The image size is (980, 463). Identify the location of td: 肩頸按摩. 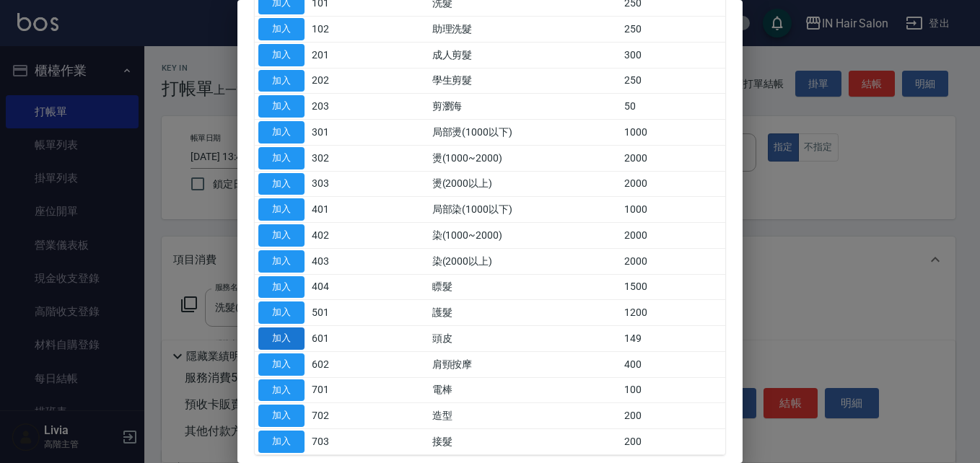
(525, 365).